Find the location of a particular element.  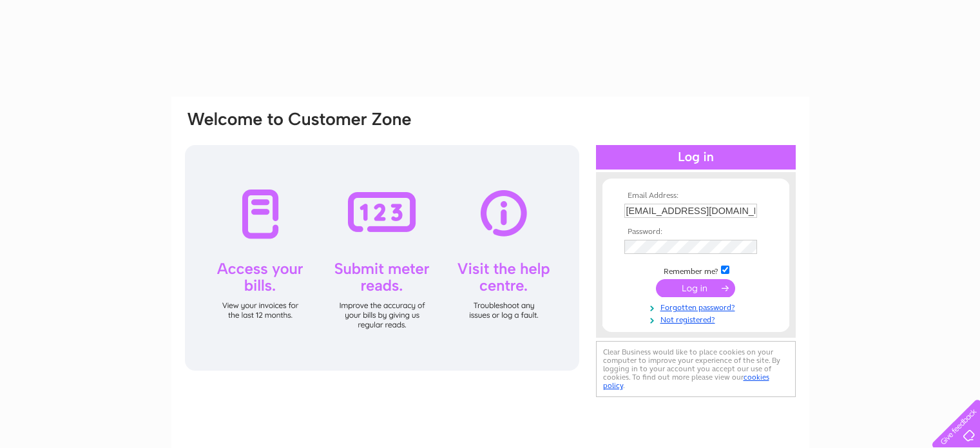

td: Remember me? is located at coordinates (696, 270).